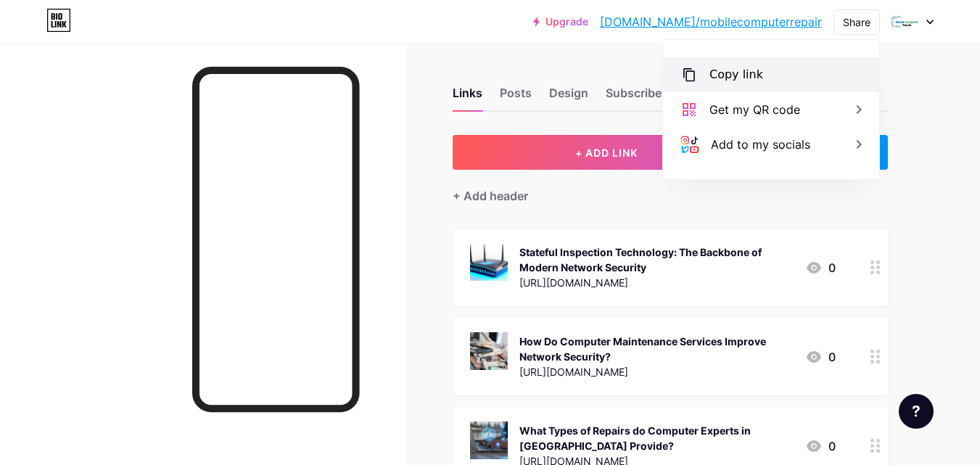 The height and width of the screenshot is (465, 980). What do you see at coordinates (516, 98) in the screenshot?
I see `div: Posts` at bounding box center [516, 98].